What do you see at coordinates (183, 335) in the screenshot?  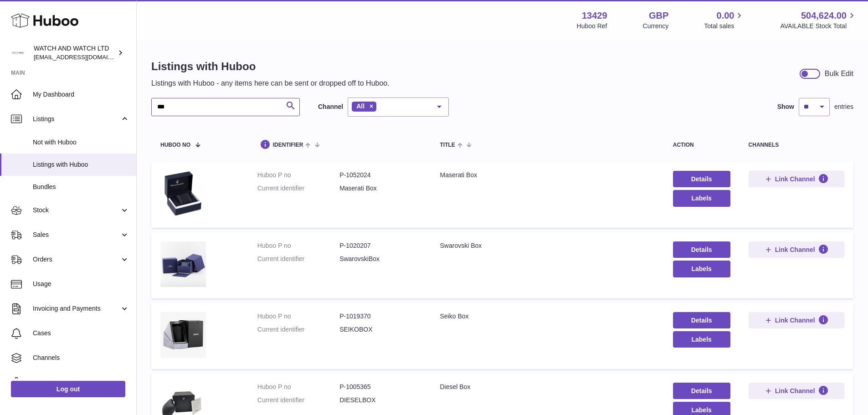 I see `img: Seiko Box` at bounding box center [183, 335].